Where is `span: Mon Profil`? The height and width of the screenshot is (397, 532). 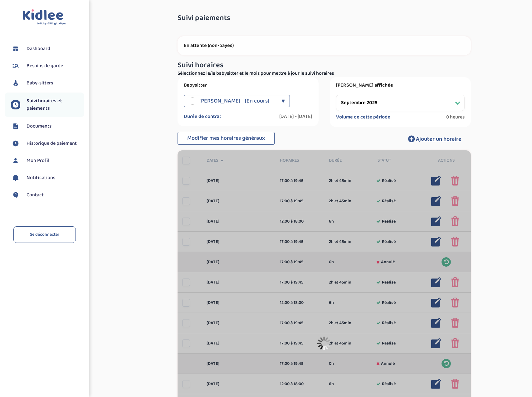
span: Mon Profil is located at coordinates (38, 160).